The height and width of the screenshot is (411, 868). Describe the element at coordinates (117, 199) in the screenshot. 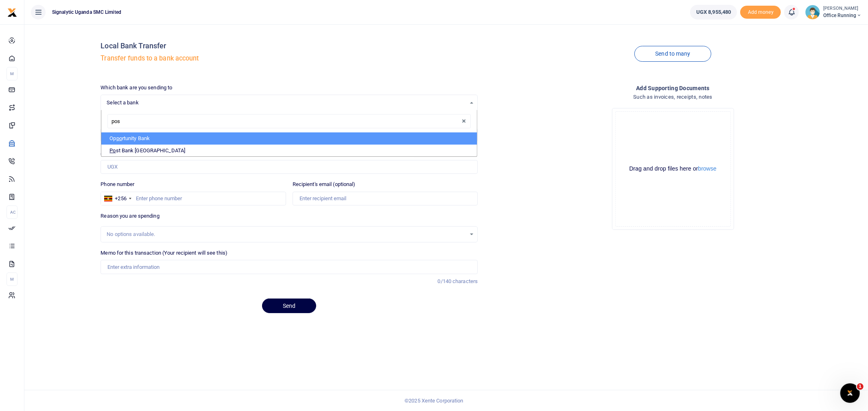

I see `div: Uganda: +256` at that location.